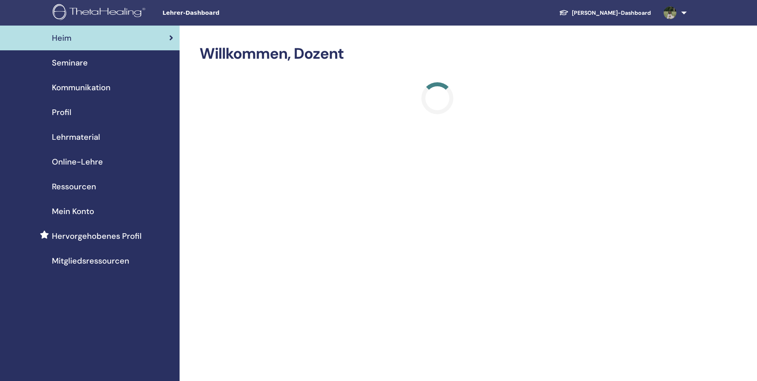  Describe the element at coordinates (670, 13) in the screenshot. I see `img: default.jpg` at that location.